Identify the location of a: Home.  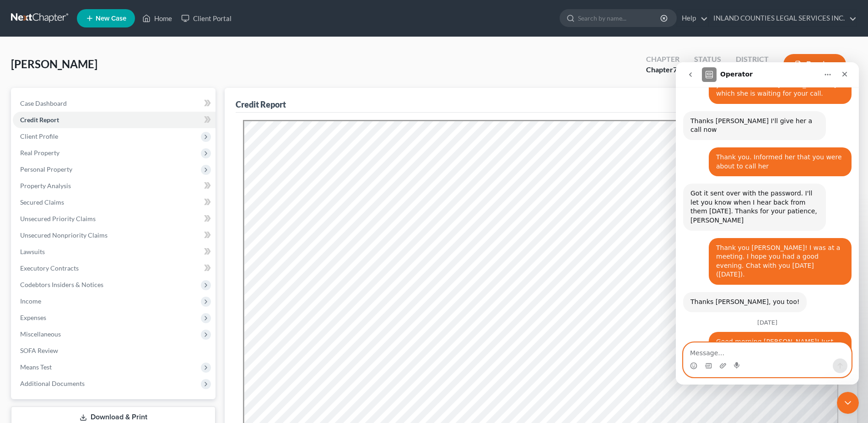
(157, 18).